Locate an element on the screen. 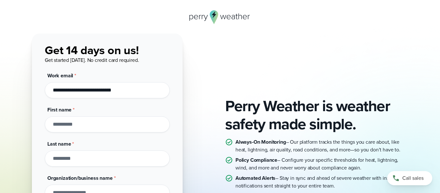 This screenshot has height=193, width=440. strong: Automated Alerts is located at coordinates (255, 178).